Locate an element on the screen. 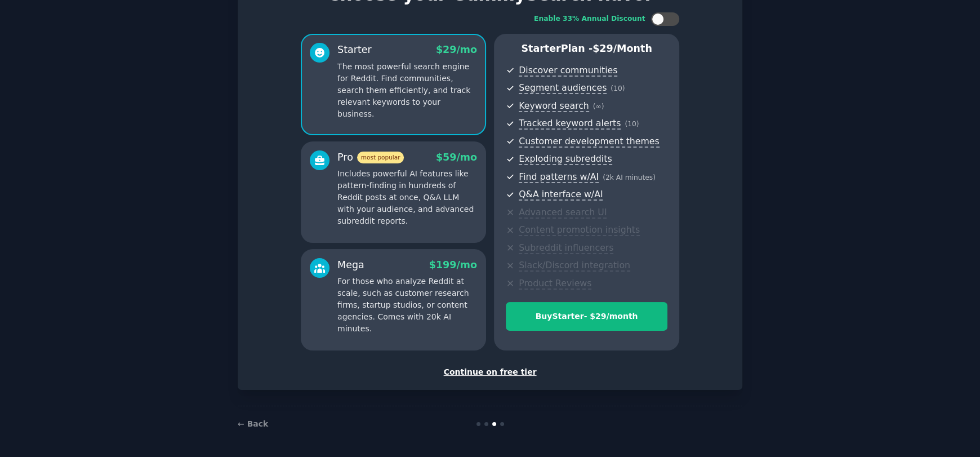 This screenshot has width=980, height=457. p: The most powerful search engine for Reddit. Find communities, search them efficiently, and track ... is located at coordinates (407, 90).